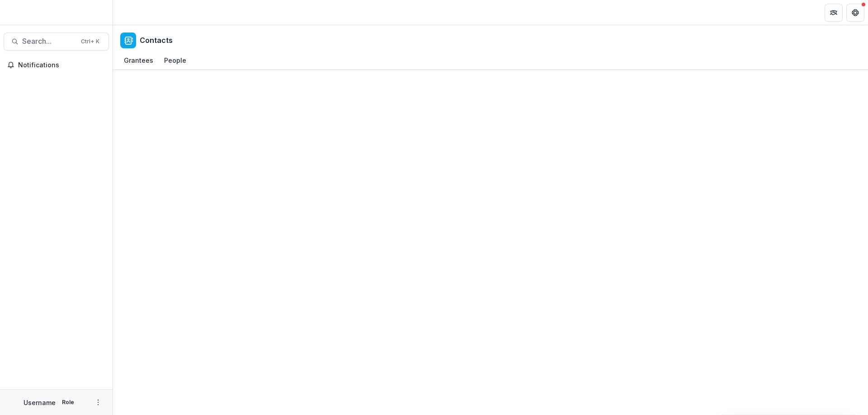 The width and height of the screenshot is (868, 415). I want to click on p: Username, so click(40, 402).